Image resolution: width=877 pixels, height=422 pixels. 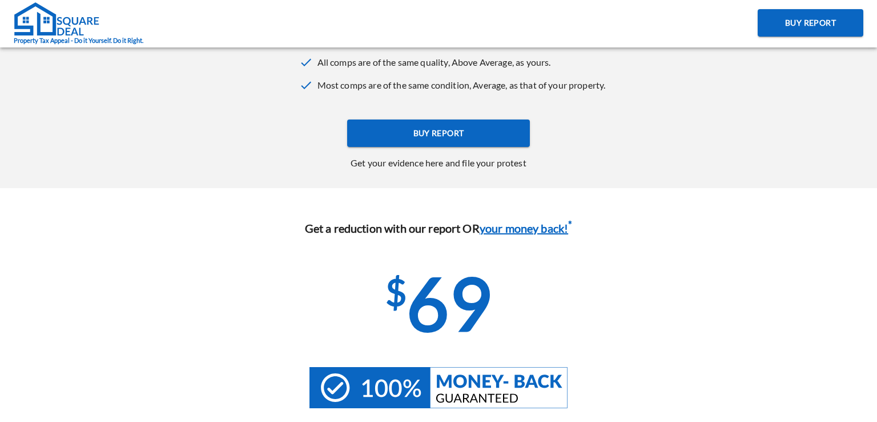 I want to click on span: We are offline. Please leave us a message., so click(x=111, y=191).